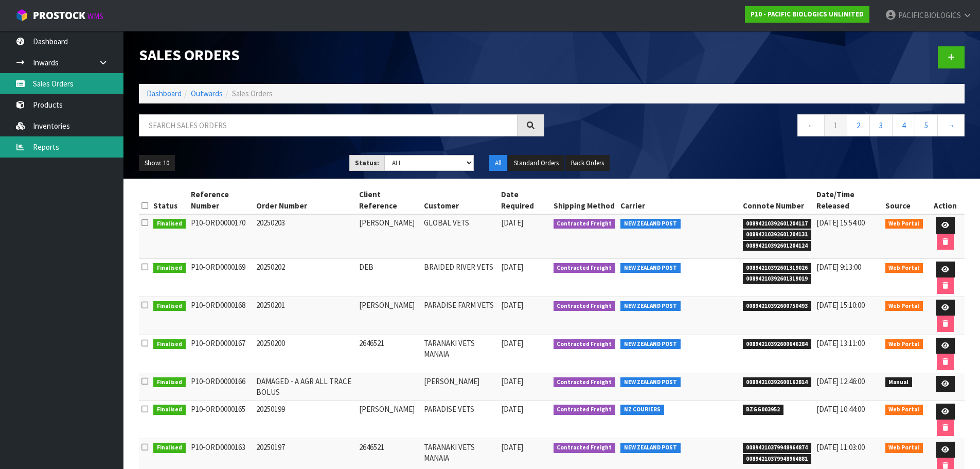  Describe the element at coordinates (95, 16) in the screenshot. I see `small: WMS` at that location.